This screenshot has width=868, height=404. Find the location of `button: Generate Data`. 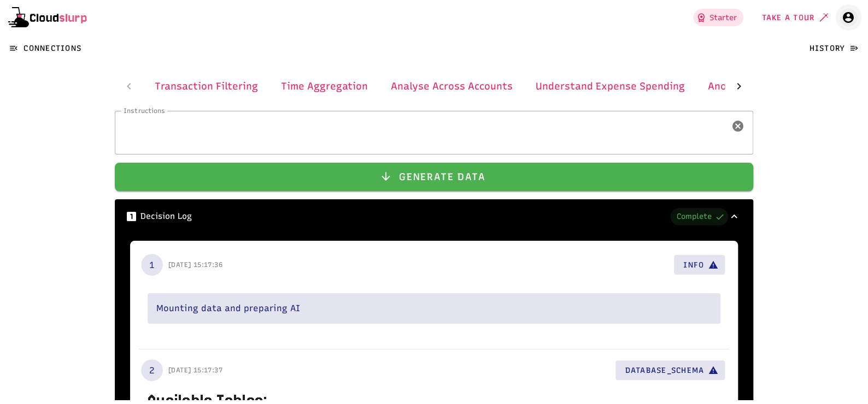

button: Generate Data is located at coordinates (434, 177).